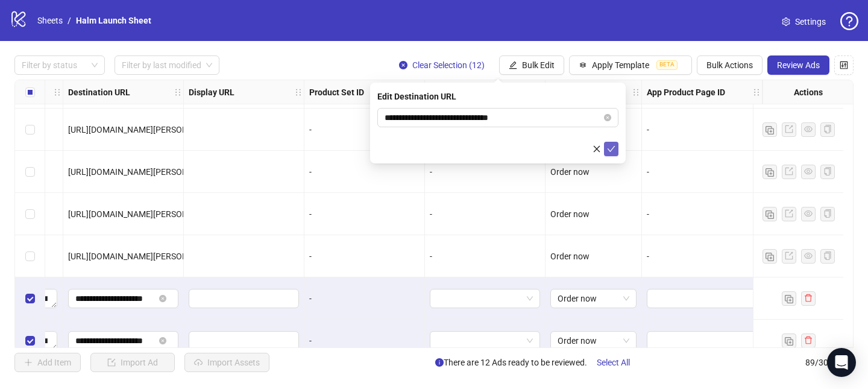 The image size is (868, 389). I want to click on div: Resize Call to Action column, so click(639, 92).